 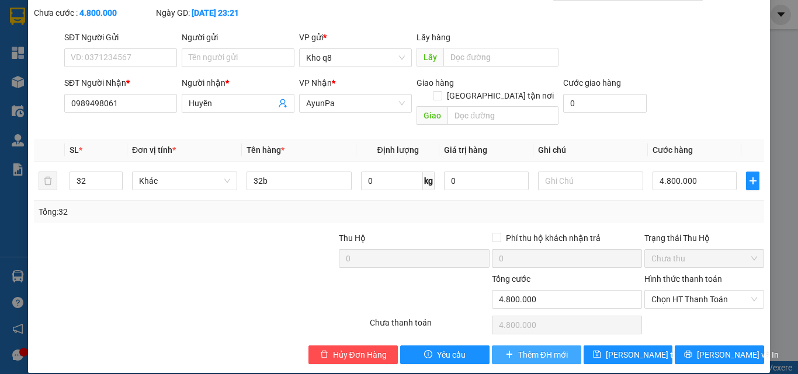 What do you see at coordinates (429, 327) in the screenshot?
I see `div: Chưa thanh toán` at bounding box center [429, 327].